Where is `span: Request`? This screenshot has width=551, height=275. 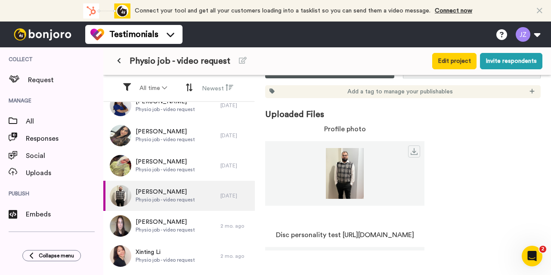 span: Request is located at coordinates (65, 80).